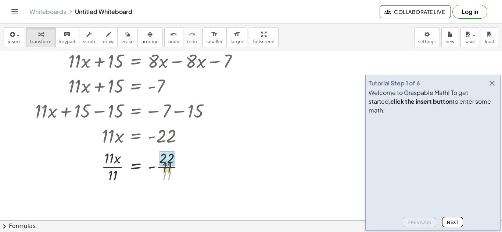 This screenshot has height=232, width=502. Describe the element at coordinates (469, 37) in the screenshot. I see `button: save` at that location.